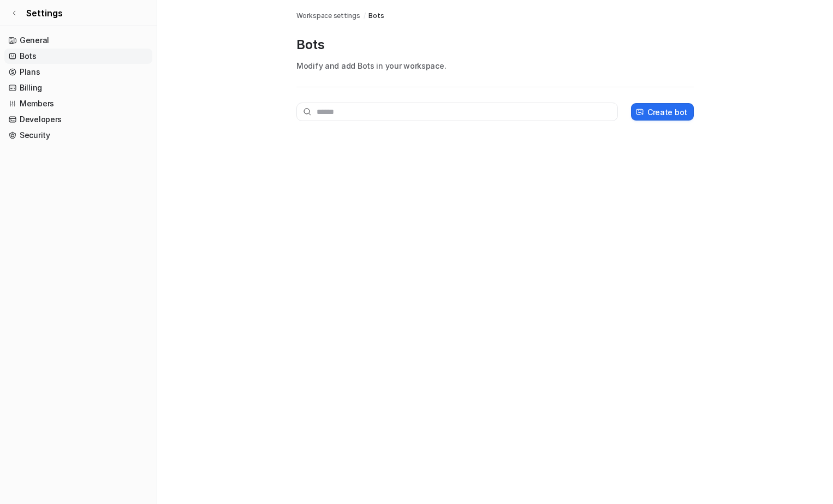  I want to click on img: create, so click(640, 112).